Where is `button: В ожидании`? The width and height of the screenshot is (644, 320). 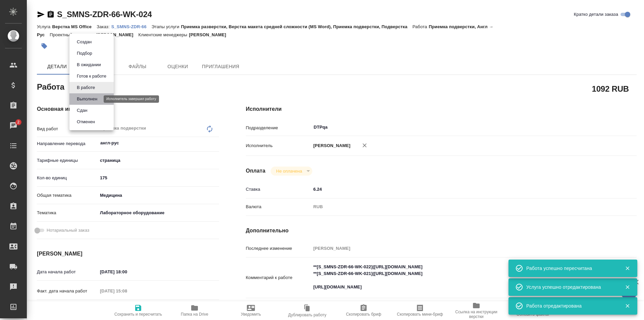
button: В ожидании is located at coordinates (89, 65).